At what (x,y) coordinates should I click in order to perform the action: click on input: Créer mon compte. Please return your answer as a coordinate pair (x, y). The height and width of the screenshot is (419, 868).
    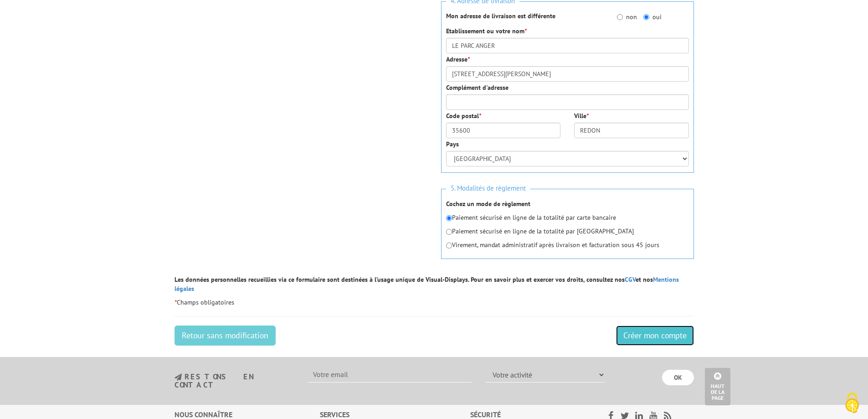
    Looking at the image, I should click on (655, 335).